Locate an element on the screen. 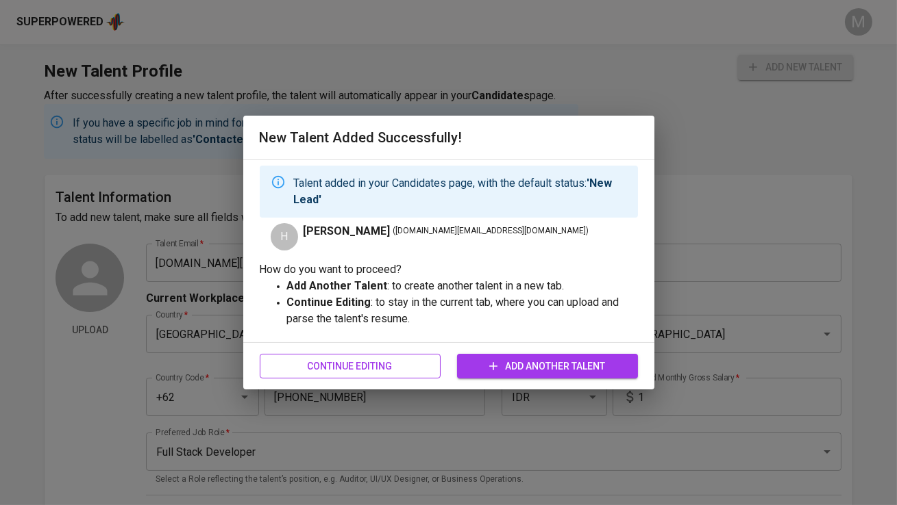  h6: New Talent Added Successfully! is located at coordinates (449, 138).